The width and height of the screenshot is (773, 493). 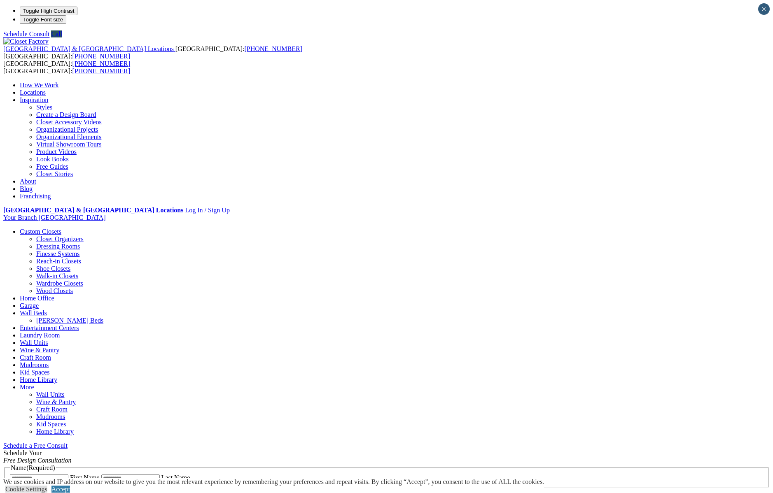 I want to click on a: About, so click(x=28, y=181).